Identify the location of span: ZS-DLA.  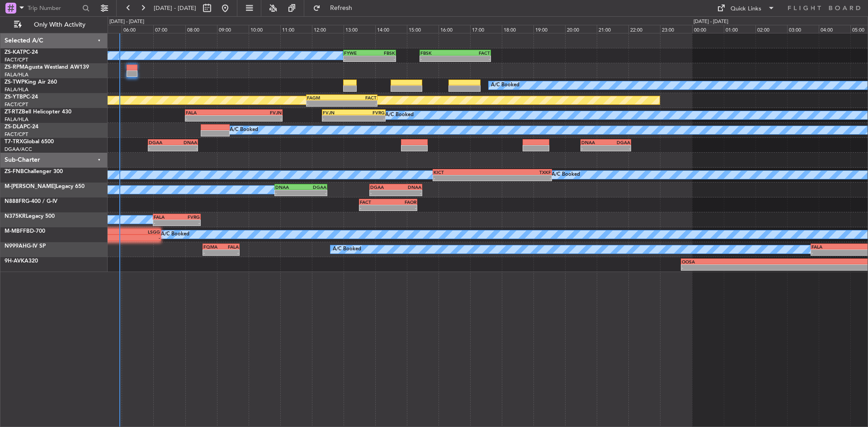
(14, 127).